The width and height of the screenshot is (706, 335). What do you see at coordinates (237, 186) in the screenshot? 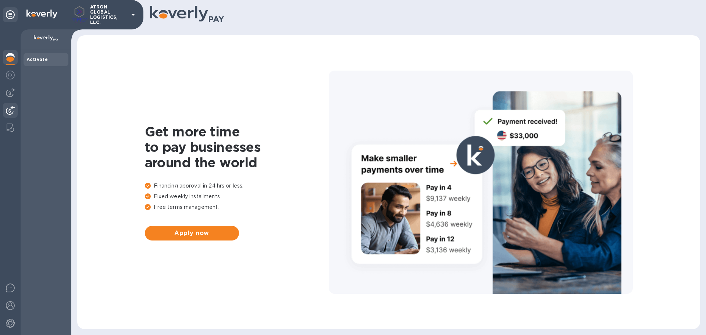
I see `p: Financing approval in 24 hrs or less.` at bounding box center [237, 186].